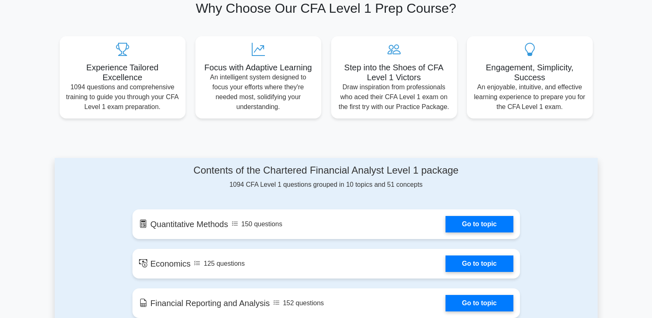  I want to click on div: 1094 CFA Level 1 questions grouped in 10 topics and 51 concepts, so click(326, 177).